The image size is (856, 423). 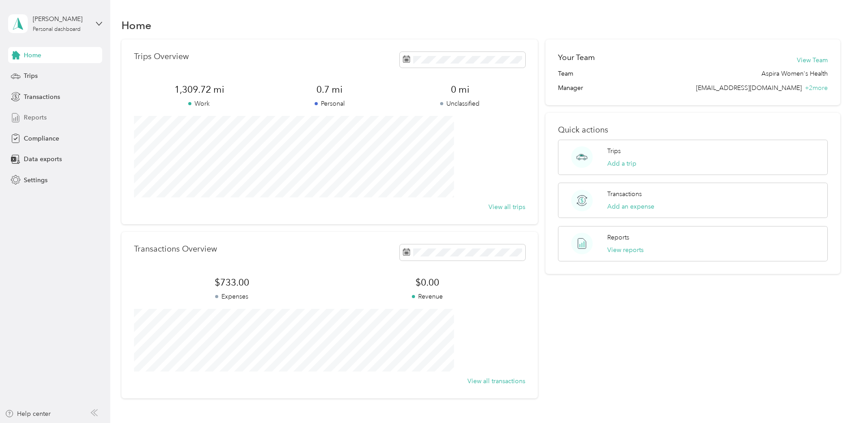 I want to click on p: Trips, so click(x=614, y=151).